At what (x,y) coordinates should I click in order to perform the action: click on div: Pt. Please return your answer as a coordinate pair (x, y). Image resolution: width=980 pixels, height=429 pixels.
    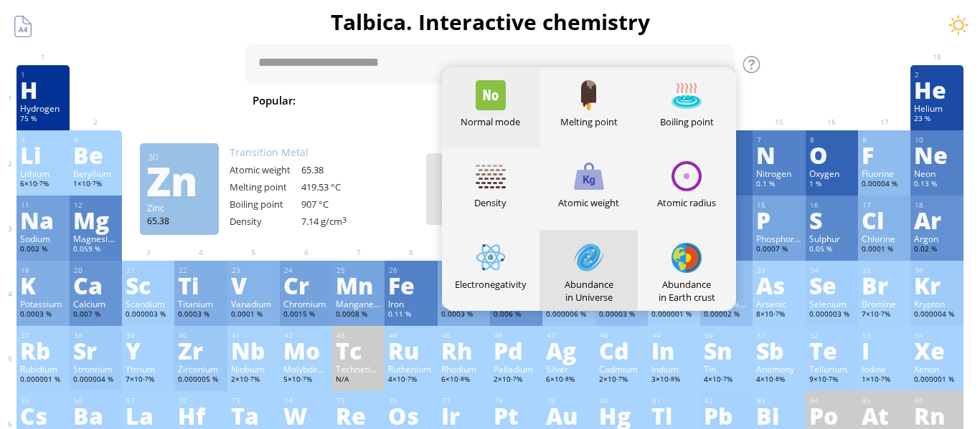
    Looking at the image, I should click on (515, 415).